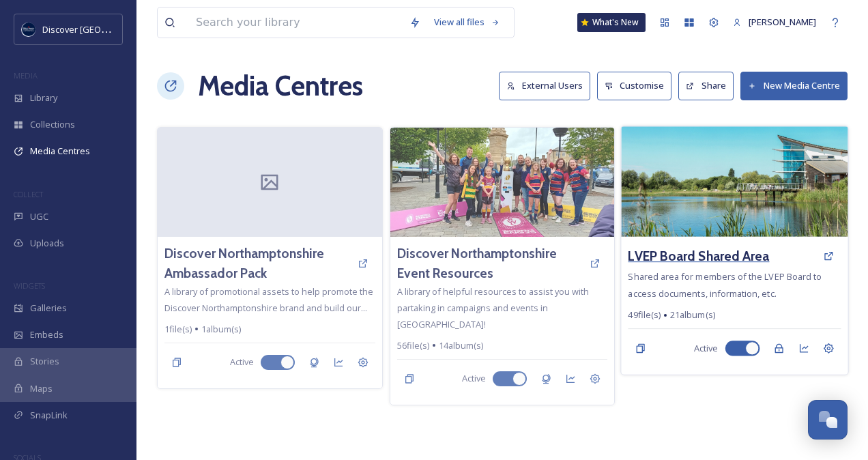 This screenshot has height=460, width=868. I want to click on button: External Users, so click(544, 85).